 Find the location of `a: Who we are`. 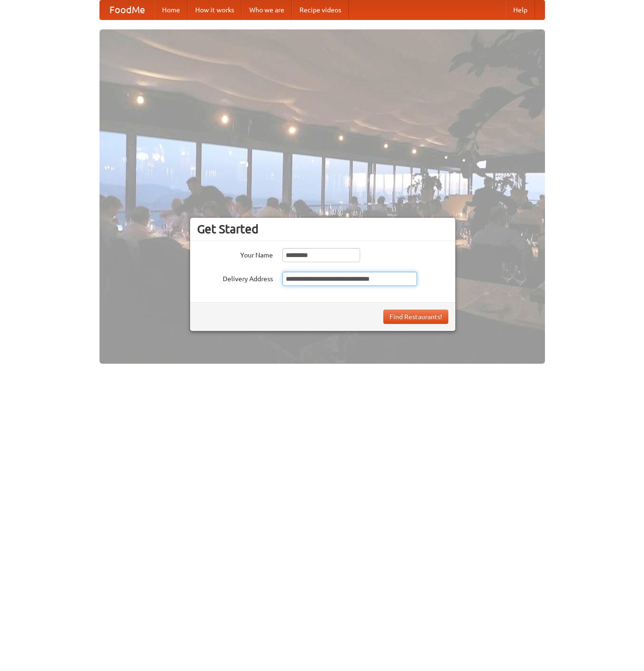

a: Who we are is located at coordinates (267, 10).